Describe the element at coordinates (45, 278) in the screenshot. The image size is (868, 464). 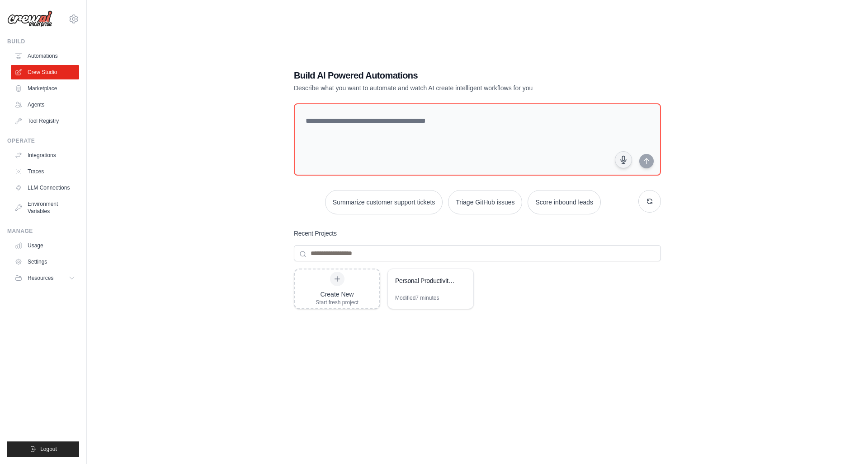
I see `button: Resources` at that location.